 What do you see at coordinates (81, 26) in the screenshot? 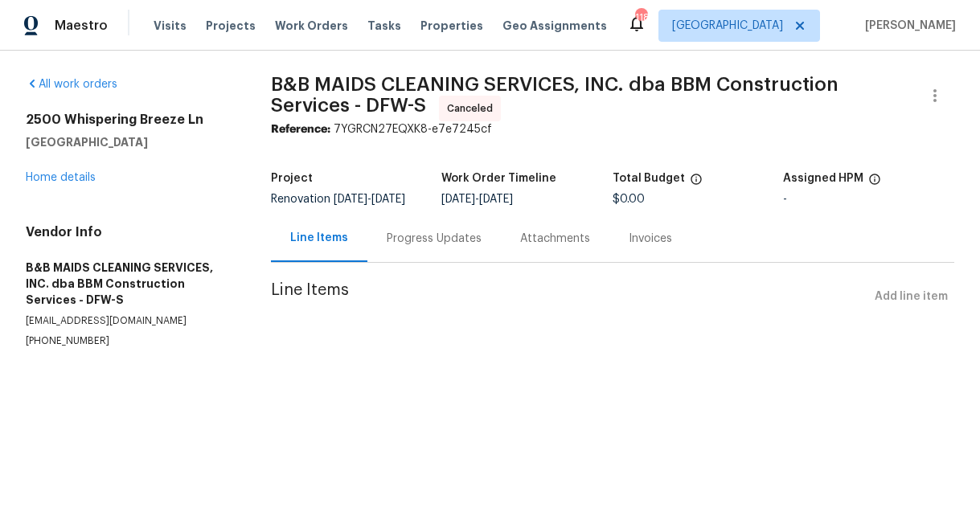
I see `span: Maestro` at bounding box center [81, 26].